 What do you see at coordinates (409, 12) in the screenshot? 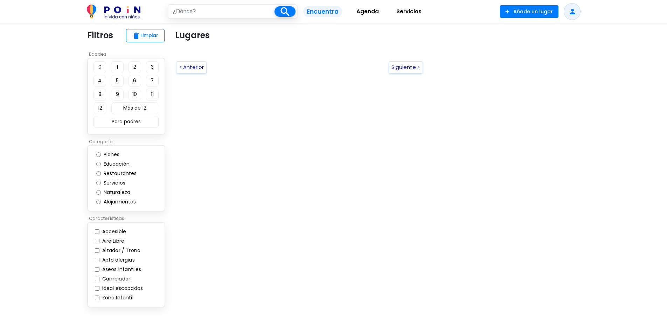
I see `a: Servicios` at bounding box center [409, 12].